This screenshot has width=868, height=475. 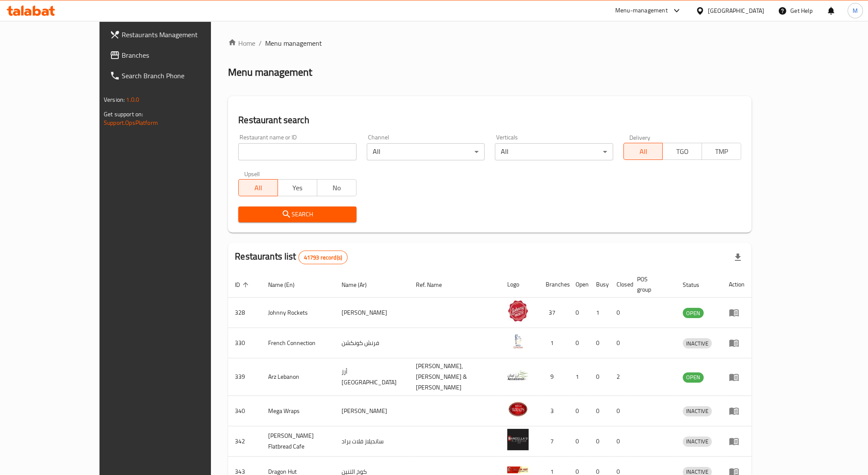 I want to click on td: 328, so click(x=245, y=312).